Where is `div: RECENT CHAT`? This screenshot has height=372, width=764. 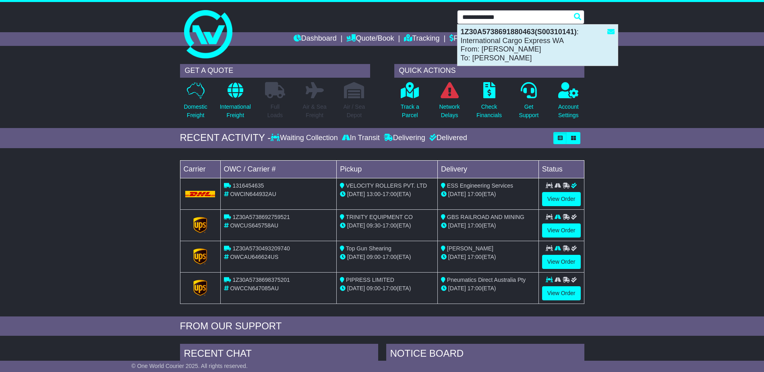 div: RECENT CHAT is located at coordinates (279, 355).